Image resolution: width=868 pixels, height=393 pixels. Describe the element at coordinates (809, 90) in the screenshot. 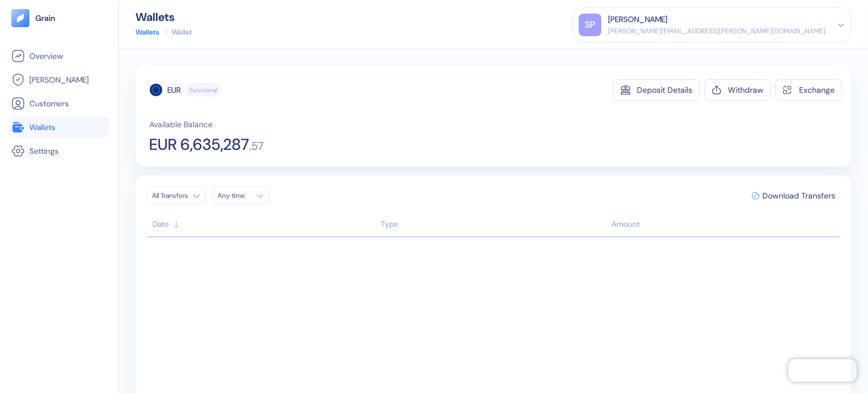

I see `button: Exchange` at that location.